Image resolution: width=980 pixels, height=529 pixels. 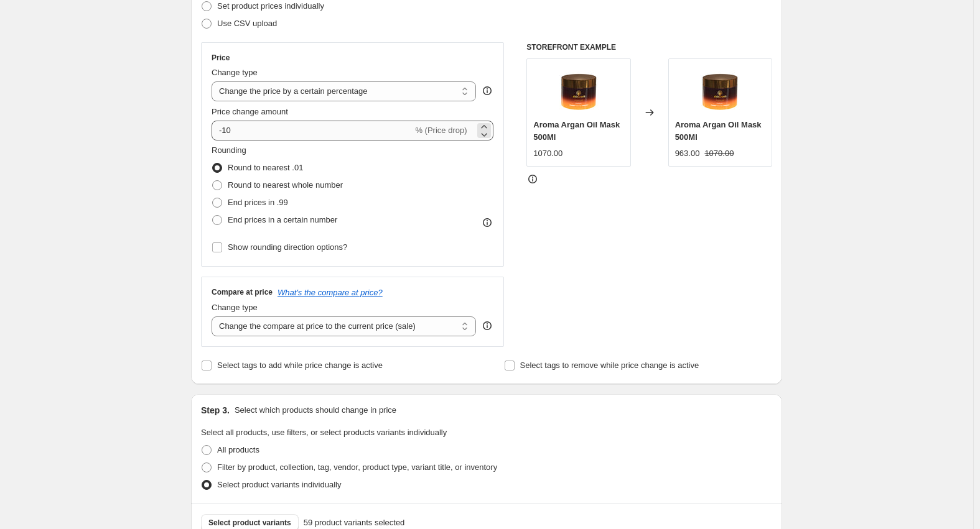 I want to click on span: Show rounding direction options?, so click(x=288, y=247).